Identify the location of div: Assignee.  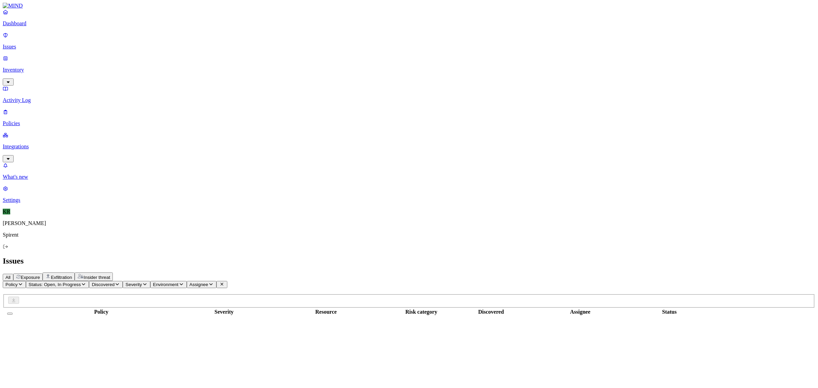
(580, 312).